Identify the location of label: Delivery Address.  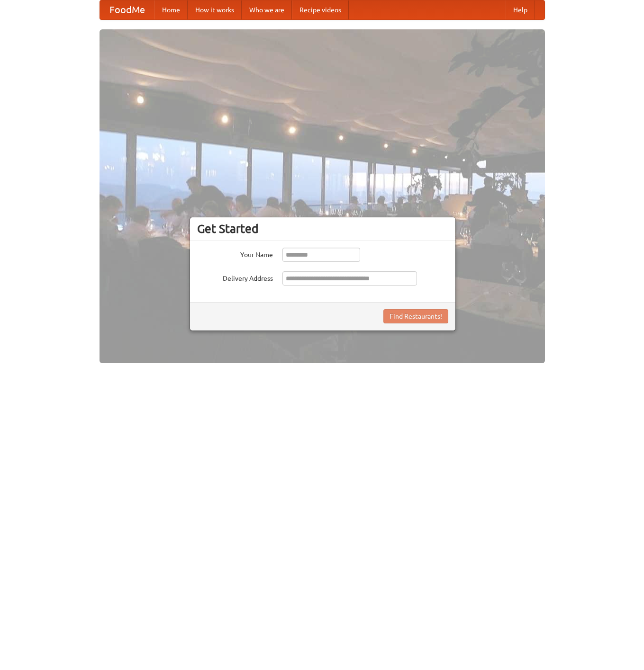
(235, 277).